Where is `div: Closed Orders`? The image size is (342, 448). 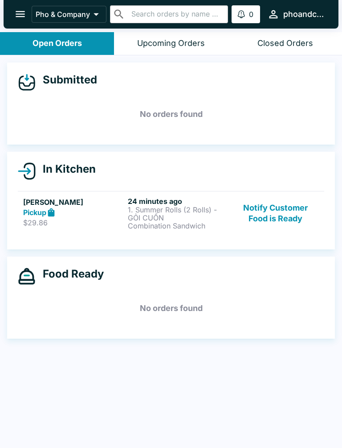
div: Closed Orders is located at coordinates (285, 43).